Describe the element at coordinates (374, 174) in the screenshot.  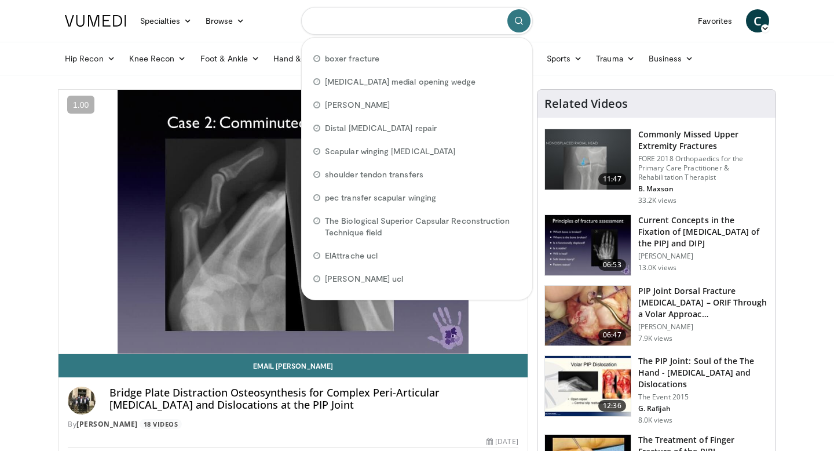
I see `span: shoulder tendon transfers` at that location.